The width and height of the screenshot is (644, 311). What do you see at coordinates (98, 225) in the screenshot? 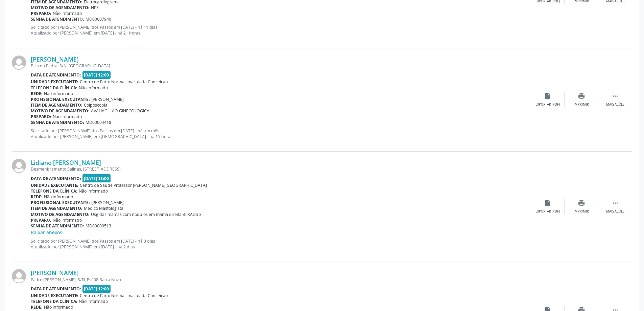
I see `span: MD00009513` at bounding box center [98, 225].